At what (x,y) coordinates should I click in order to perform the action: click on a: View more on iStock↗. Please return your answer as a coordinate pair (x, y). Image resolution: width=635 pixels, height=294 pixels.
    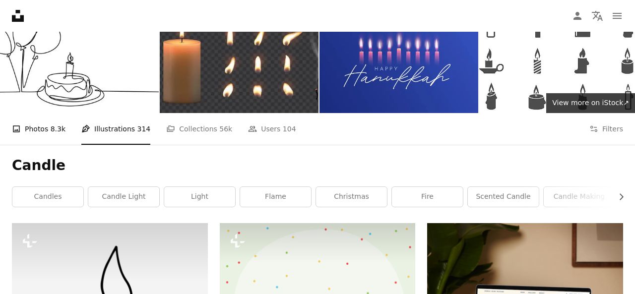
    Looking at the image, I should click on (590, 103).